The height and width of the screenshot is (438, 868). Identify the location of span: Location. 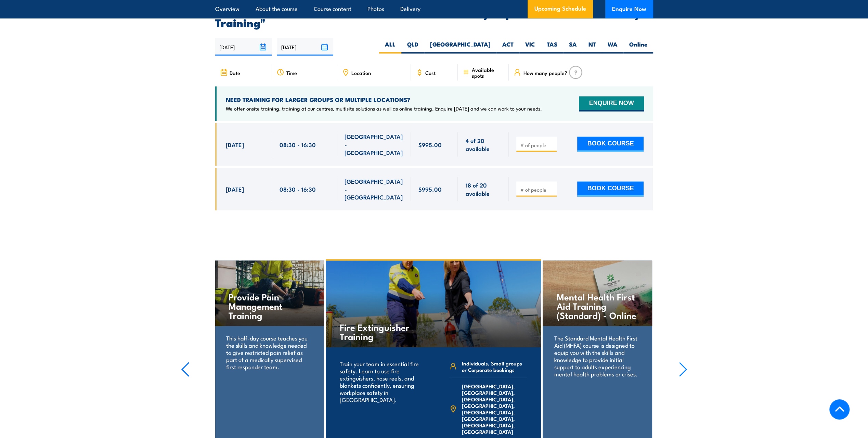
(361, 72).